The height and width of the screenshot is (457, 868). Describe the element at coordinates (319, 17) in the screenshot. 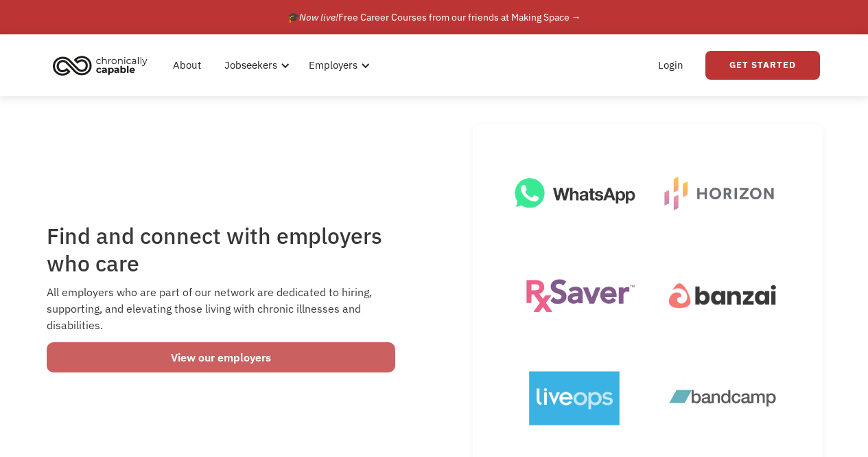

I see `em: Now live!` at that location.